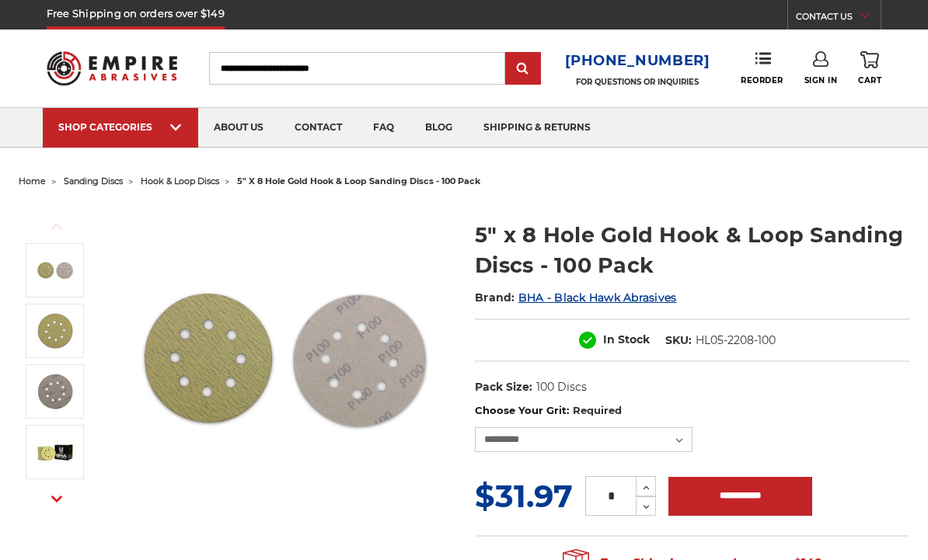  I want to click on span: Sign In, so click(821, 80).